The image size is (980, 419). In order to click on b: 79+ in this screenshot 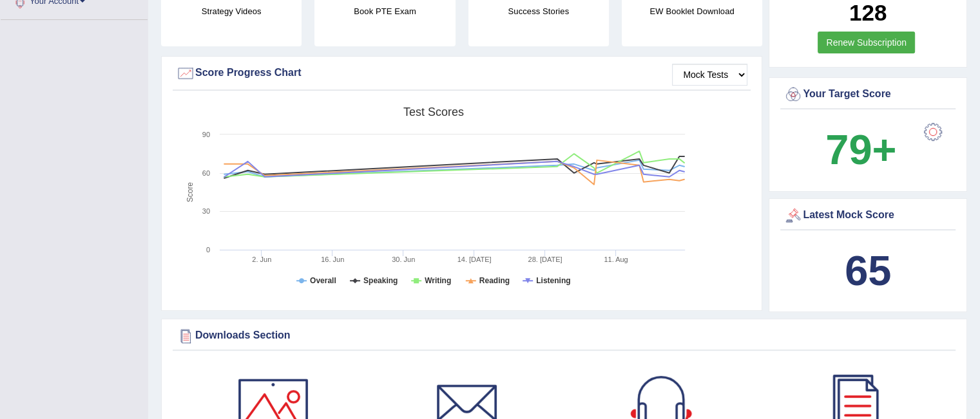, I will do `click(861, 149)`.